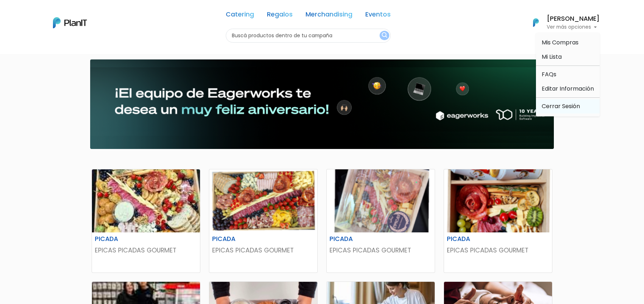  Describe the element at coordinates (385, 35) in the screenshot. I see `img: search_button-432b6d5273f82d61273b3651a40e1bd1b912527efae98b1b7a1b2c0702e16a8d.svg` at that location.